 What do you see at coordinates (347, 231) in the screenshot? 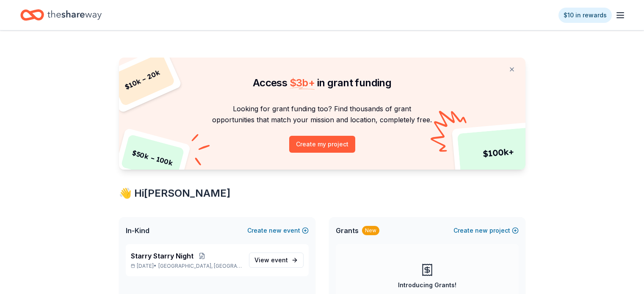
I see `span: Grants` at bounding box center [347, 231].